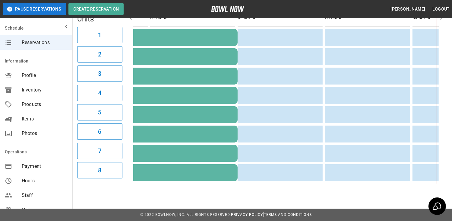  What do you see at coordinates (100, 19) in the screenshot?
I see `h5: Units` at bounding box center [100, 19].